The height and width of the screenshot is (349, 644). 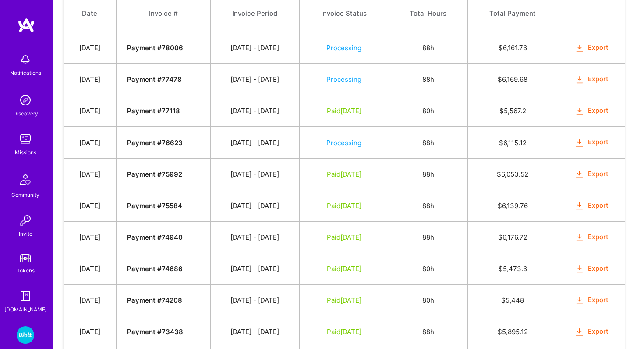 What do you see at coordinates (513, 174) in the screenshot?
I see `td: $ 6,053.52` at bounding box center [513, 174].